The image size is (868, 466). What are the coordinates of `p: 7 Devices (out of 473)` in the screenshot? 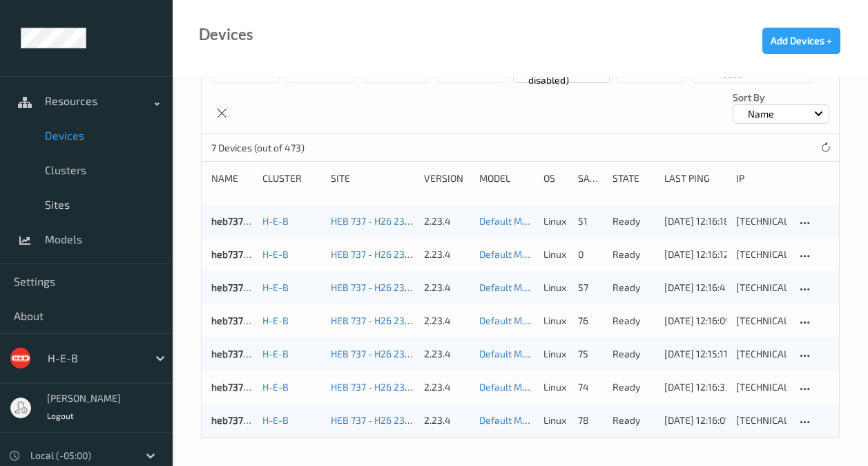 It's located at (263, 148).